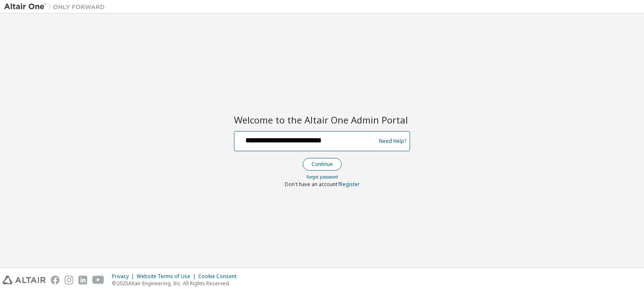  Describe the element at coordinates (124, 276) in the screenshot. I see `div: Privacy` at that location.